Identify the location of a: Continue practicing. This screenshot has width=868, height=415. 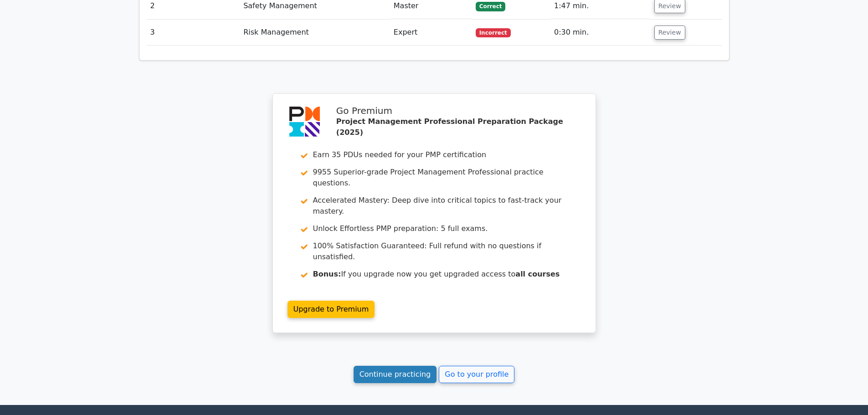
(395, 375).